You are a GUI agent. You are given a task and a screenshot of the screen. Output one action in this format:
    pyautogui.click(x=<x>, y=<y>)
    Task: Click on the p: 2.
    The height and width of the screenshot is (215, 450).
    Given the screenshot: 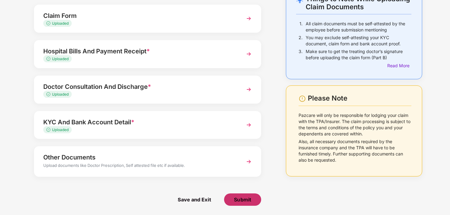 What is the action you would take?
    pyautogui.click(x=300, y=41)
    